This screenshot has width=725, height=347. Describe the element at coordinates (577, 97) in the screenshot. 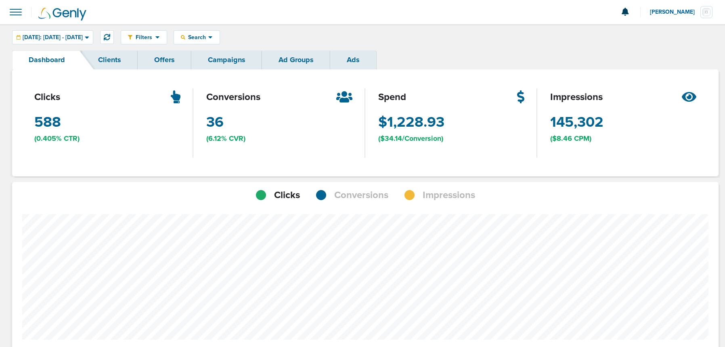

I see `span: impressions` at that location.